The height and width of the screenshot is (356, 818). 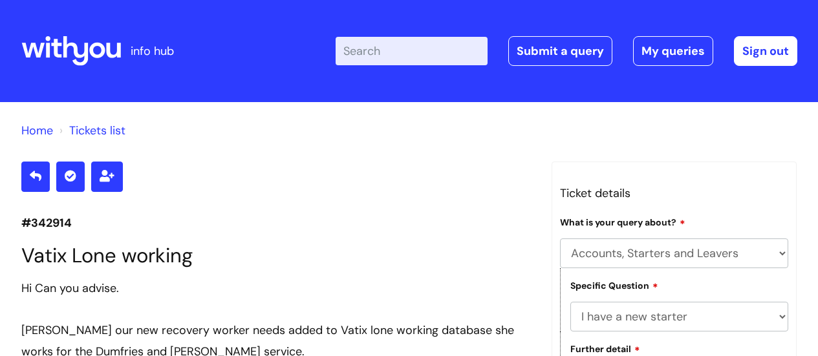 What do you see at coordinates (37, 131) in the screenshot?
I see `li: Solution home` at bounding box center [37, 131].